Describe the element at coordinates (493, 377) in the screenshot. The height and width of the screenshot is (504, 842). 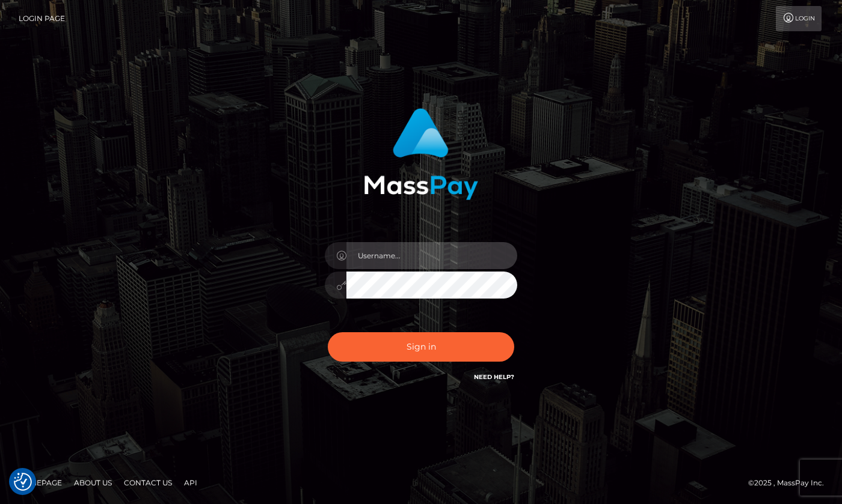
I see `a: Need Help?` at that location.